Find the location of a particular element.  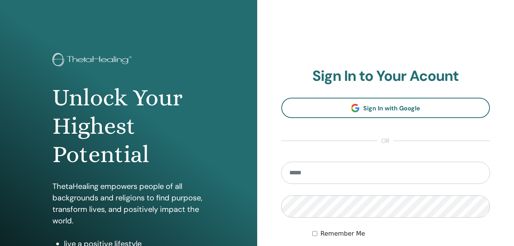

span: or is located at coordinates (386, 141).